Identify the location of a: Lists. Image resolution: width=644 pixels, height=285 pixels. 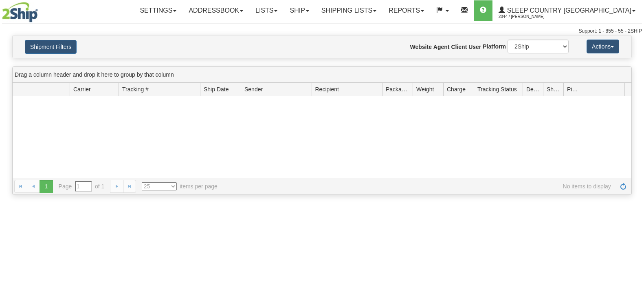
(267, 10).